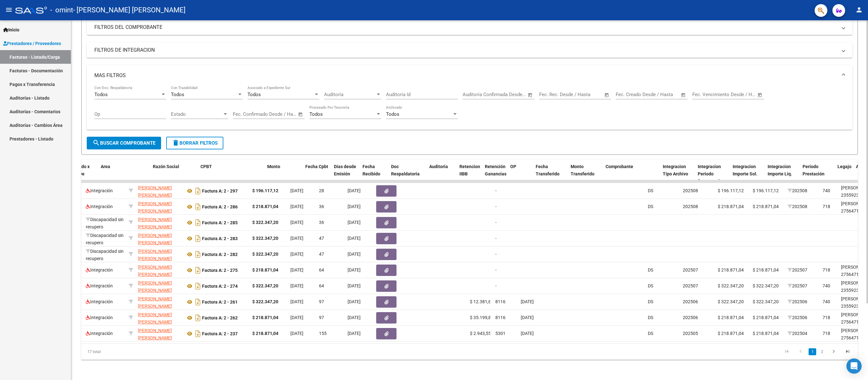  Describe the element at coordinates (196, 114) in the screenshot. I see `span: Estado` at that location.